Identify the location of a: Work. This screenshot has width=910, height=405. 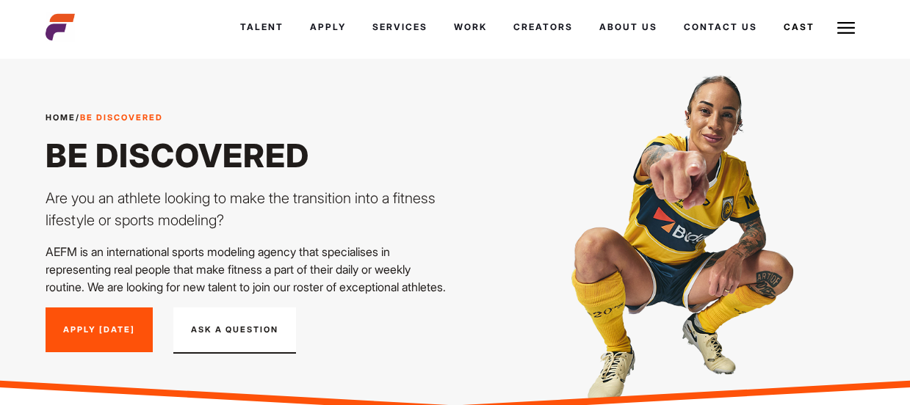
(470, 27).